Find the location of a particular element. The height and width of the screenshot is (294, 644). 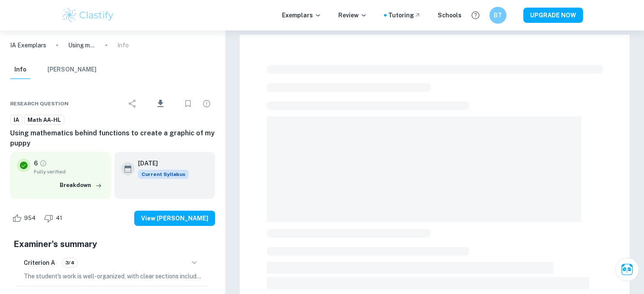

a: Tutoring is located at coordinates (404, 15).